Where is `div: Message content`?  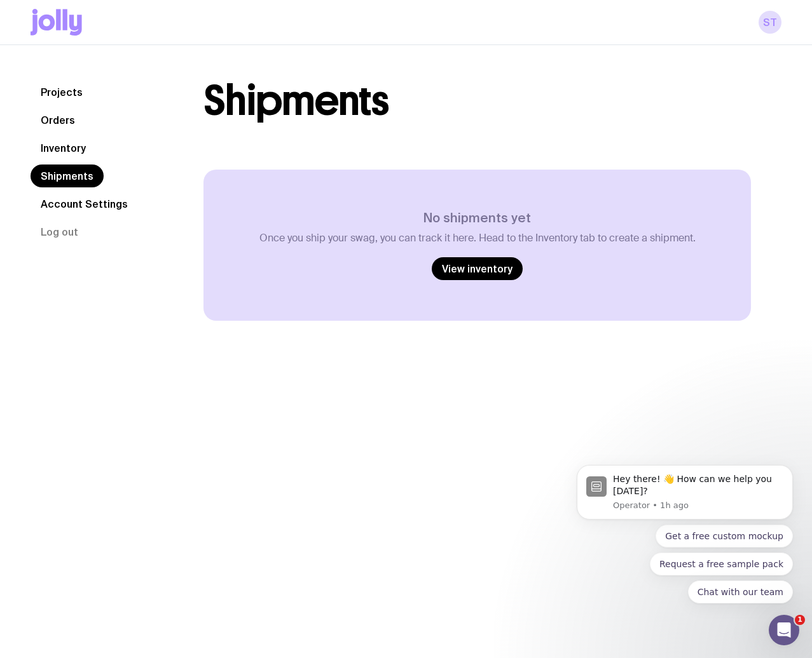
div: Message content is located at coordinates (140, 37).